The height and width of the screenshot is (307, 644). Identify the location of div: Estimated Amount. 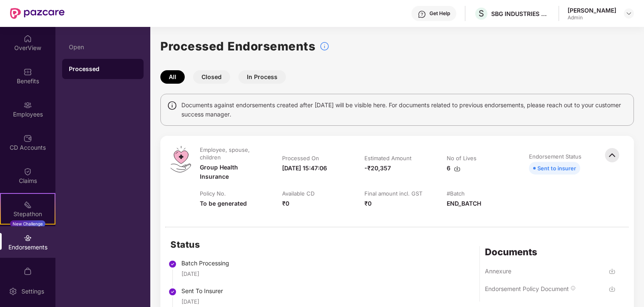
(387, 158).